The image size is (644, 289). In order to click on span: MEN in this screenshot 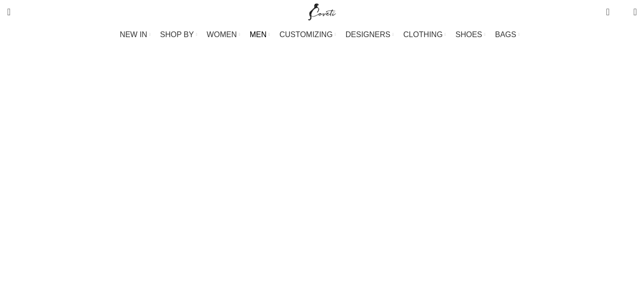, I will do `click(259, 34)`.